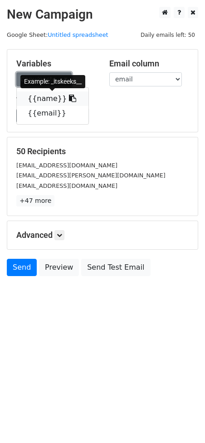 Image resolution: width=205 pixels, height=443 pixels. I want to click on h2: New Campaign, so click(103, 15).